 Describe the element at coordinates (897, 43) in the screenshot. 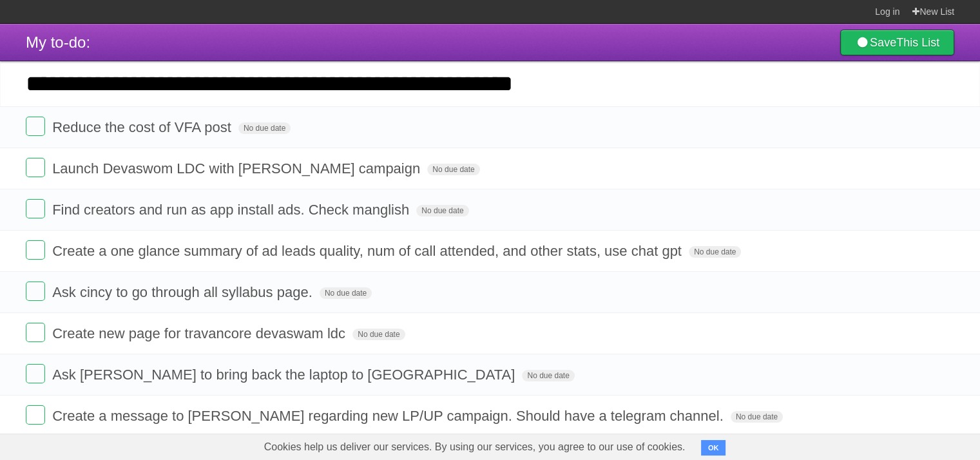

I see `a: SaveThis List` at that location.